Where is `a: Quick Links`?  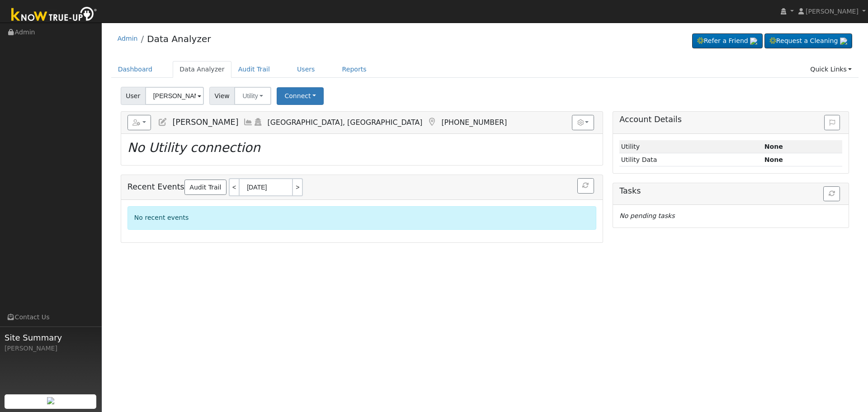 a: Quick Links is located at coordinates (831, 69).